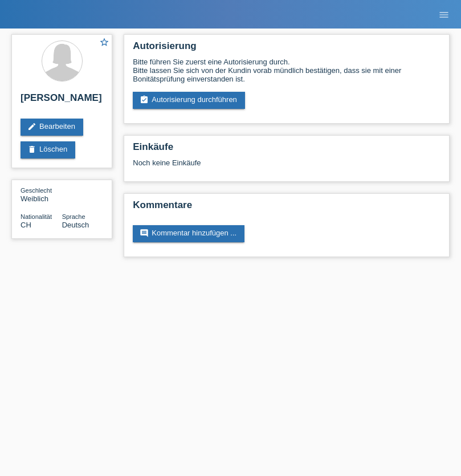  Describe the element at coordinates (144, 99) in the screenshot. I see `i: assignment_turned_in` at that location.